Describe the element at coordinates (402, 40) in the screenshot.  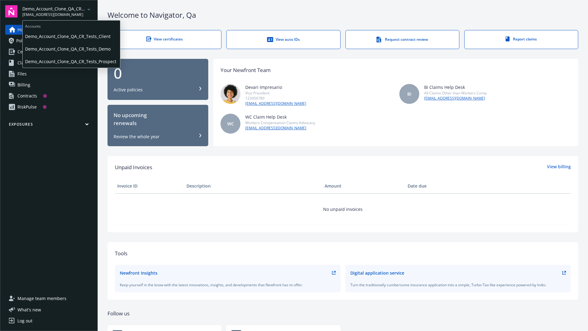
I see `div: Request contract review` at that location.